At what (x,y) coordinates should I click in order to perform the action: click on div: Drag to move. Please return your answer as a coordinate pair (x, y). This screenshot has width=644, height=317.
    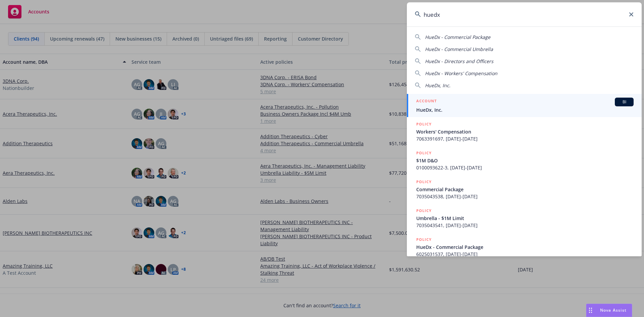
    Looking at the image, I should click on (590, 310).